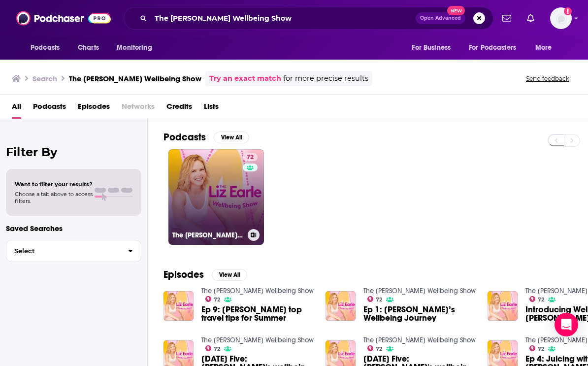 The image size is (588, 366). Describe the element at coordinates (503, 306) in the screenshot. I see `img: Introducing Wellness with Liz Earle` at that location.